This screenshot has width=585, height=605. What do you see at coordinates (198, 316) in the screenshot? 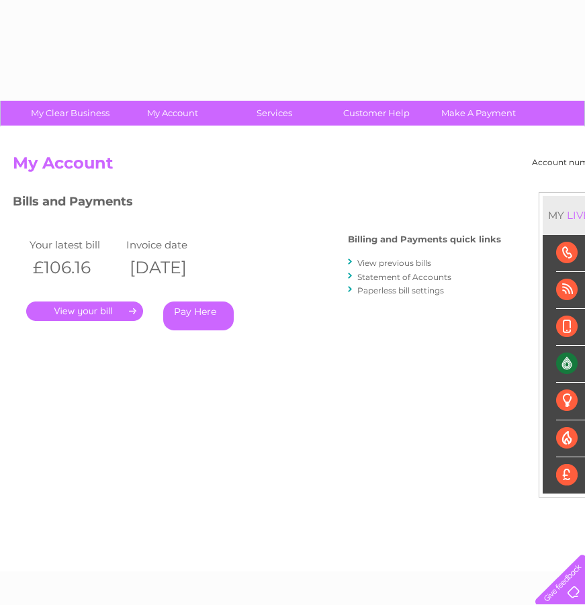
I see `a: Pay Here` at bounding box center [198, 316].